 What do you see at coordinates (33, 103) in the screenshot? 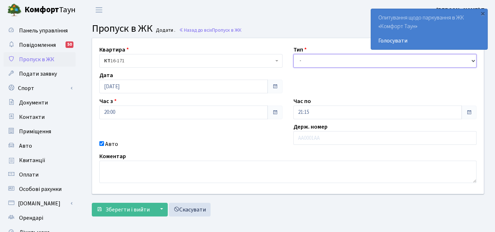
I see `span: Документи` at bounding box center [33, 103].